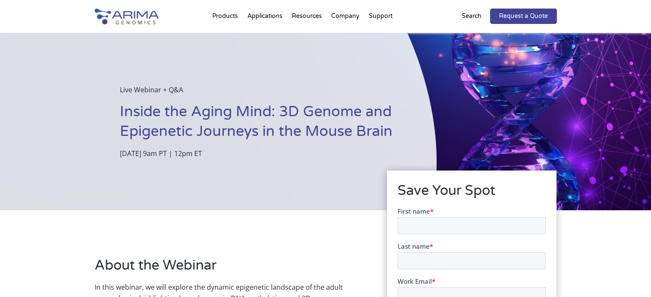 This screenshot has height=297, width=651. What do you see at coordinates (257, 125) in the screenshot?
I see `h1: Inside the Aging Mind: 3D Genome and Epigenetic Journeys in the Mouse Brain` at bounding box center [257, 125].